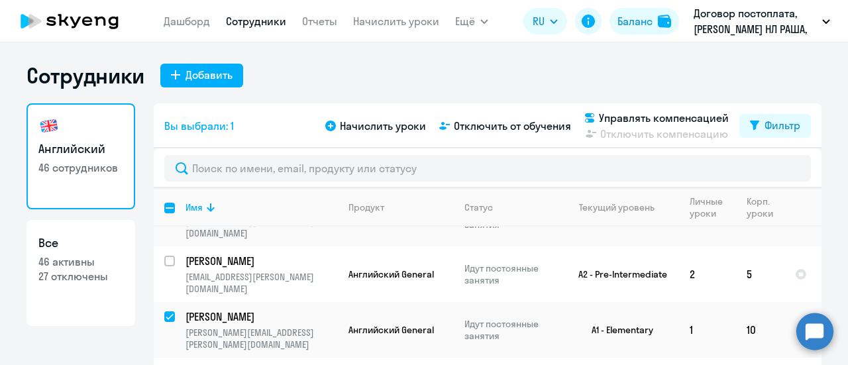  Describe the element at coordinates (49, 126) in the screenshot. I see `img: english` at that location.